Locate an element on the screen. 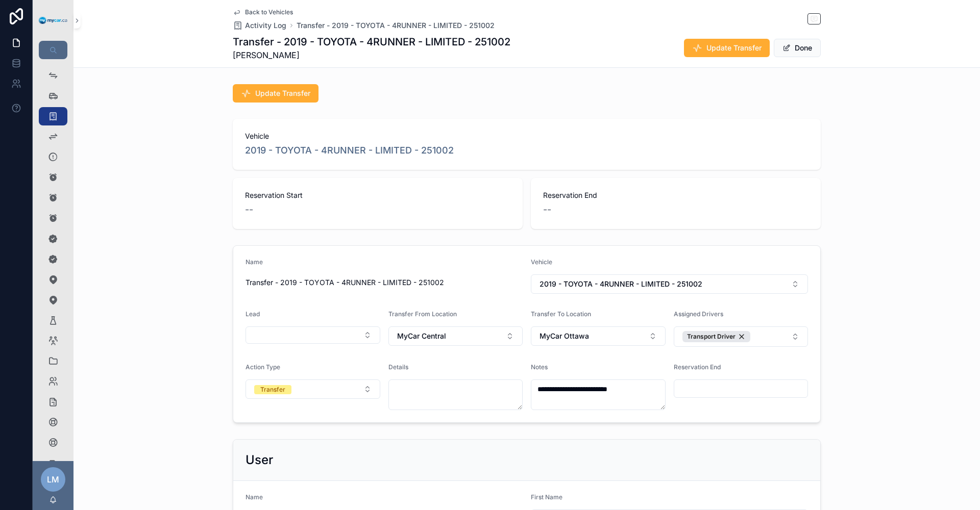 Image resolution: width=980 pixels, height=510 pixels. a: 2019 - TOYOTA - 4RUNNER - LIMITED - 251002 is located at coordinates (349, 150).